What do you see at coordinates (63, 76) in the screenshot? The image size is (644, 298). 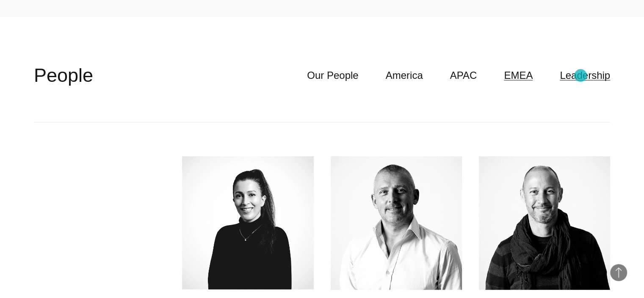 I see `h2: People` at bounding box center [63, 76].